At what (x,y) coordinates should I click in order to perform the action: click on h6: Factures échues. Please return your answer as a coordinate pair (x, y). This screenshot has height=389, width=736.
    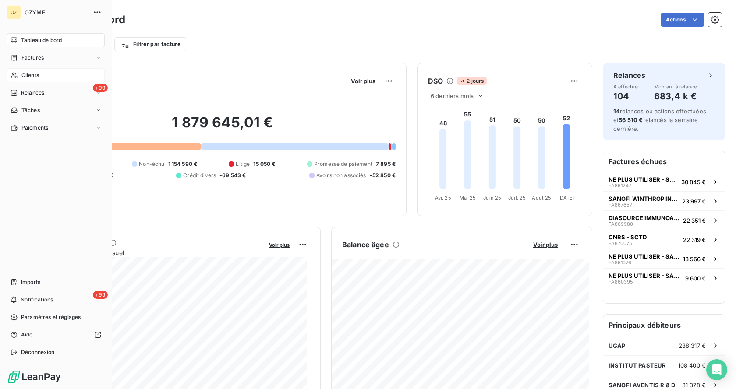
    Looking at the image, I should click on (664, 162).